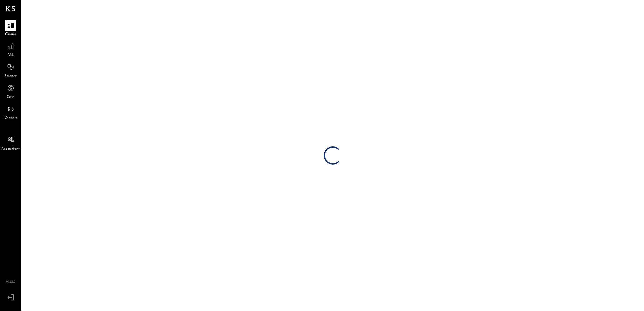 This screenshot has width=644, height=311. I want to click on span: Queue, so click(11, 34).